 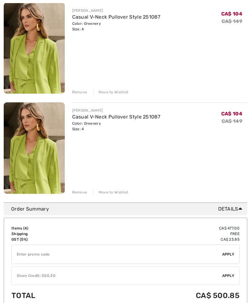 I want to click on td: CA$ 23.85, so click(x=166, y=240).